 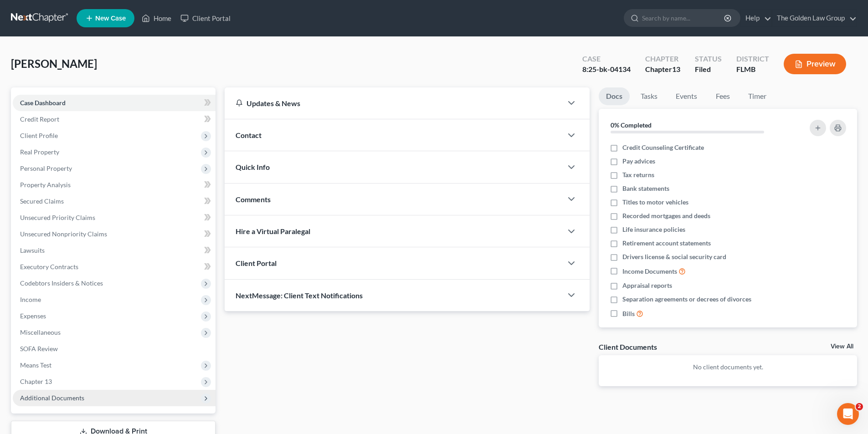 I want to click on span: Tax returns, so click(x=638, y=175).